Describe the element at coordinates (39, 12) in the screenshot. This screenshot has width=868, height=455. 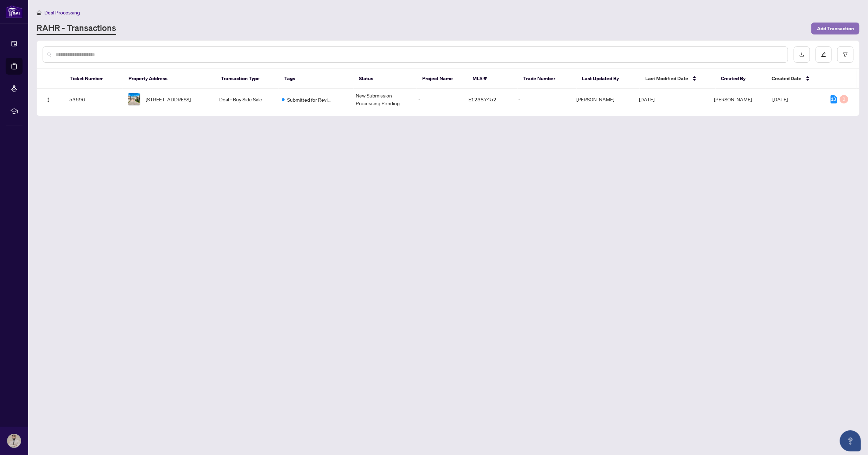
I see `span: home` at that location.